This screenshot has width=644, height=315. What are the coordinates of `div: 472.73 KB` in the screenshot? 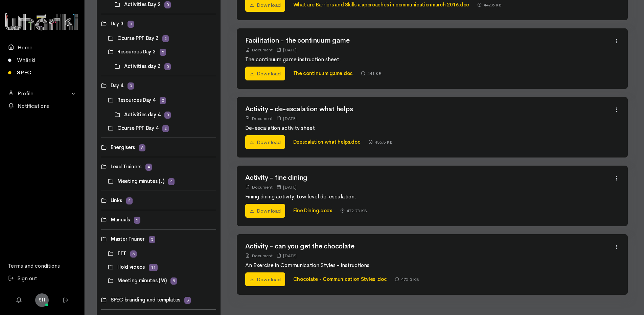 It's located at (353, 211).